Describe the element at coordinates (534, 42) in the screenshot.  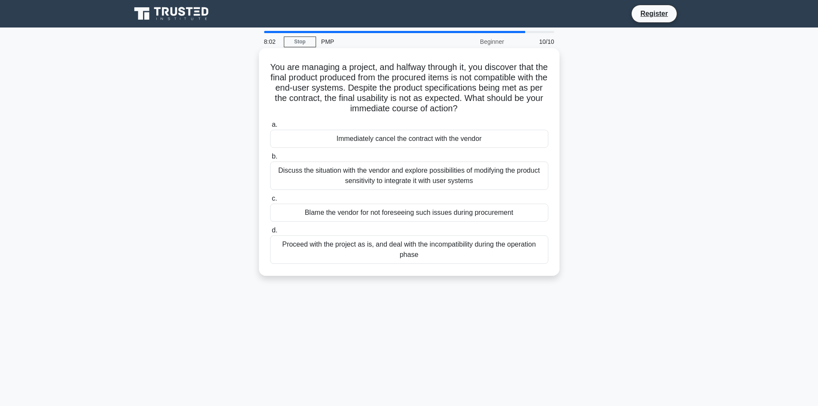
I see `div: 10/10` at that location.